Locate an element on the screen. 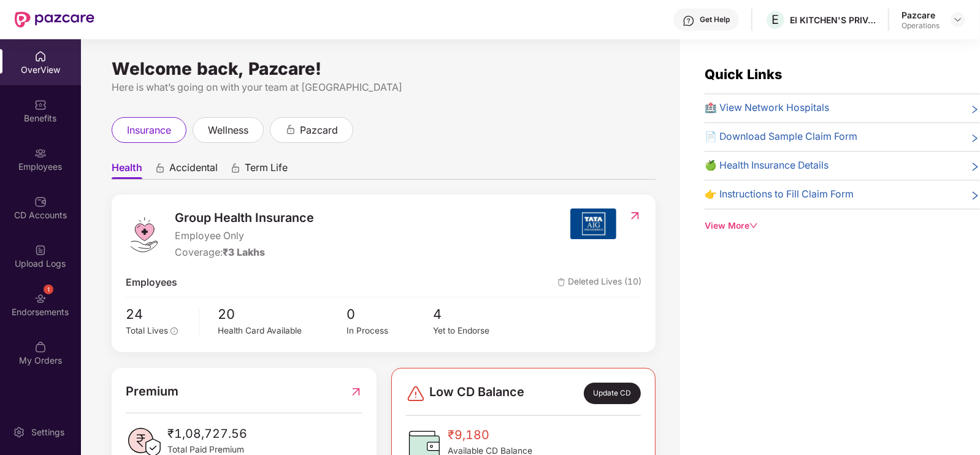 The image size is (980, 455). img: svg+xml;base64,PHN2ZyBpZD0iSGVscC0zMngzMiIgeG1sbnM9Imh0dHA6Ly93d3cudzMub3JnLzIwMDAvc3ZnIiB3aWR0aD... is located at coordinates (688, 21).